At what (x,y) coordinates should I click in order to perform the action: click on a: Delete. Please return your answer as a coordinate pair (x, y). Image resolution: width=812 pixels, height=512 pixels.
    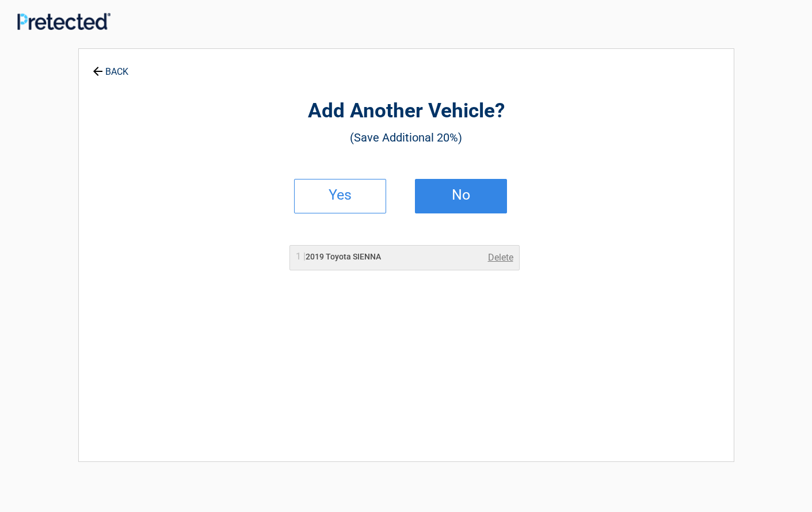
    Looking at the image, I should click on (500, 257).